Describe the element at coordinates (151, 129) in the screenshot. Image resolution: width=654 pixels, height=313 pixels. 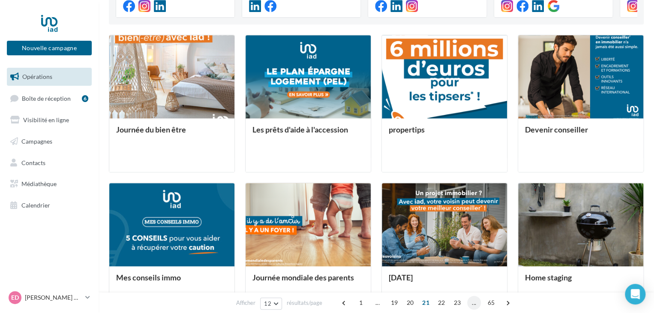
I see `span: Journée du bien être` at that location.